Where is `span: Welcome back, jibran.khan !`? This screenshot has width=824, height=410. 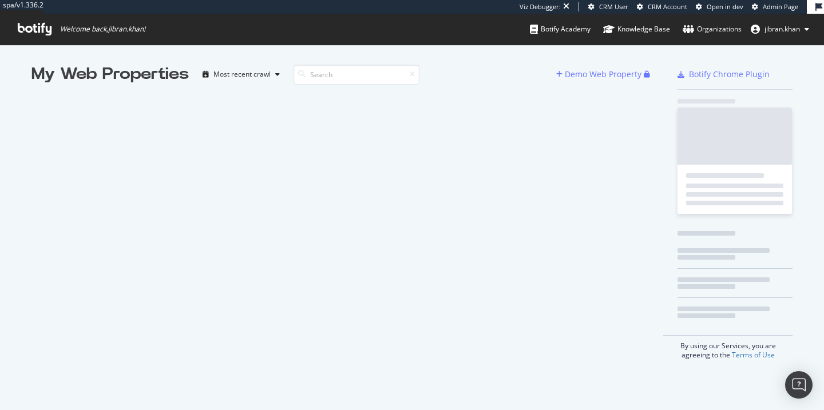
span: Welcome back, jibran.khan ! is located at coordinates (102, 29).